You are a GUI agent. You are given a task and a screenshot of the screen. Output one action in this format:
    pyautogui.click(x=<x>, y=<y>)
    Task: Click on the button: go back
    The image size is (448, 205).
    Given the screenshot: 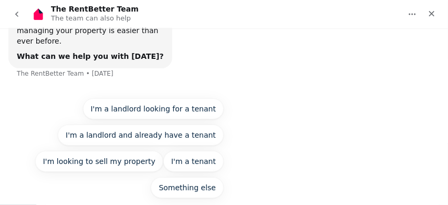 What is the action you would take?
    pyautogui.click(x=17, y=14)
    